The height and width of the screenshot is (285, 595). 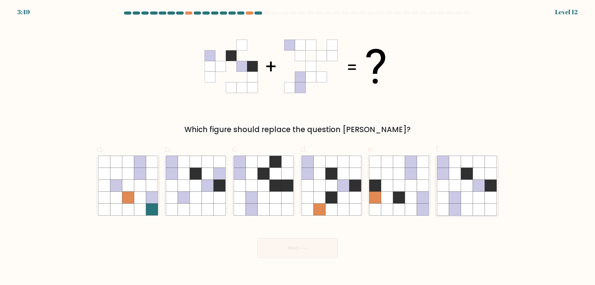 What do you see at coordinates (566, 12) in the screenshot?
I see `div: Level 12` at bounding box center [566, 12].